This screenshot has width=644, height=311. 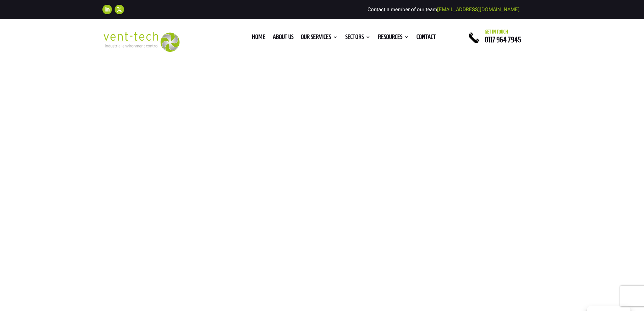 I want to click on span: 0117 964 7945, so click(x=503, y=40).